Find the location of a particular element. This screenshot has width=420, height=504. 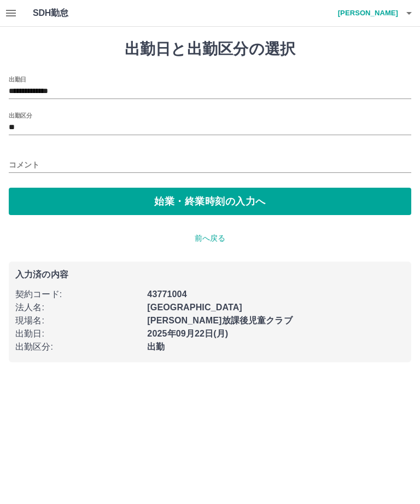

label: 出勤区分 is located at coordinates (20, 115).